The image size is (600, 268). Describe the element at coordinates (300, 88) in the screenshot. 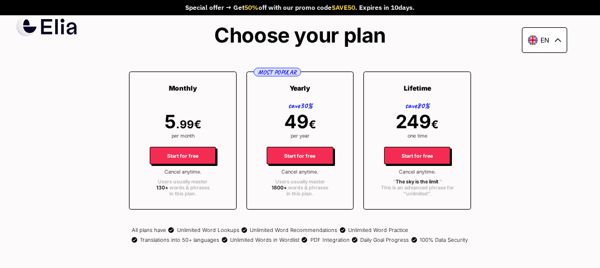

I see `span: Yearly` at that location.